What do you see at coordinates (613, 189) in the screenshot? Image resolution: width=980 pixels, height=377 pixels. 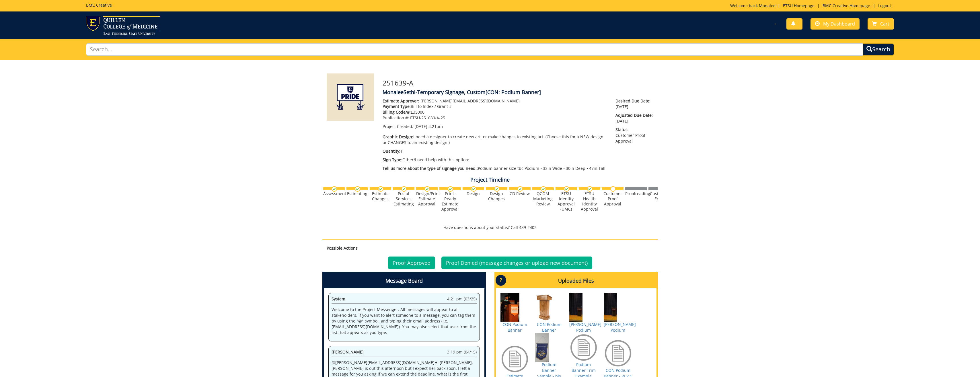 I see `img: no` at bounding box center [613, 189].